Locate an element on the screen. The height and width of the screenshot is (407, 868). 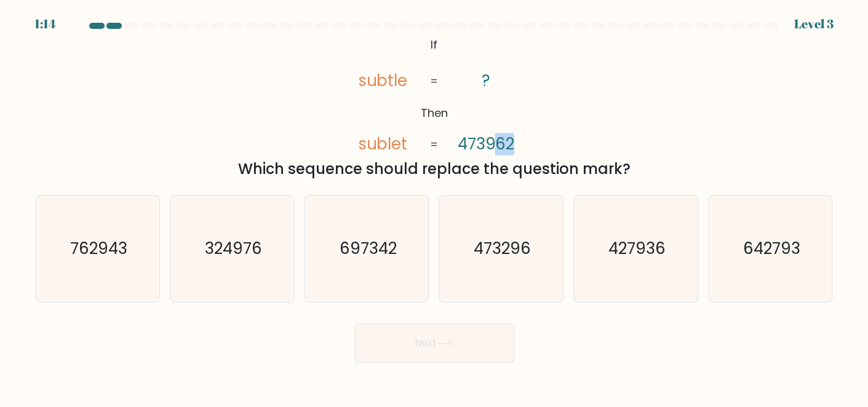
button: Next is located at coordinates (434, 343).